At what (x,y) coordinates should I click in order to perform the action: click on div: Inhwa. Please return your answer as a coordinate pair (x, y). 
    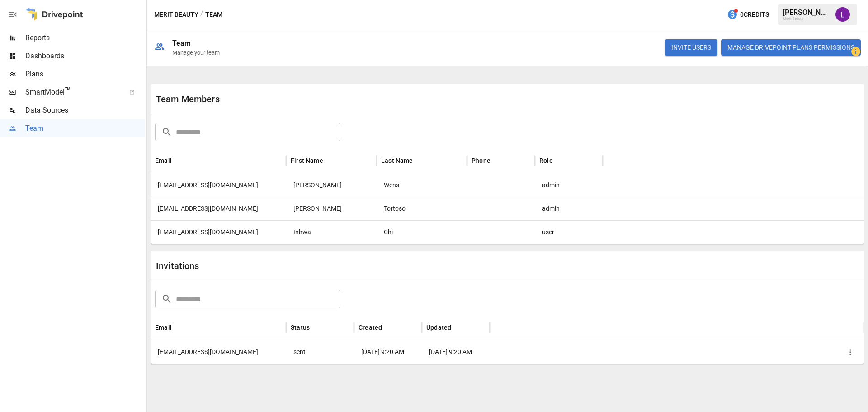
    Looking at the image, I should click on (331, 232).